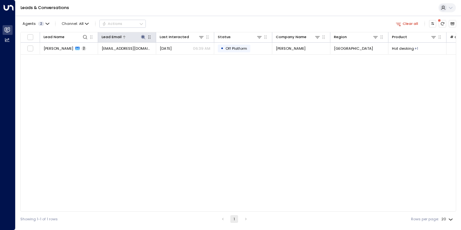  What do you see at coordinates (236, 48) in the screenshot?
I see `span: Off Platform` at bounding box center [236, 48].